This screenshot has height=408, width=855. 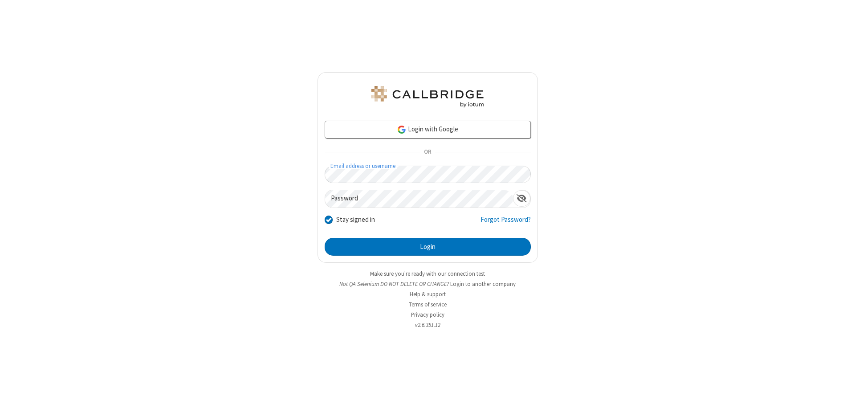 I want to click on a: Forgot Password?, so click(x=506, y=223).